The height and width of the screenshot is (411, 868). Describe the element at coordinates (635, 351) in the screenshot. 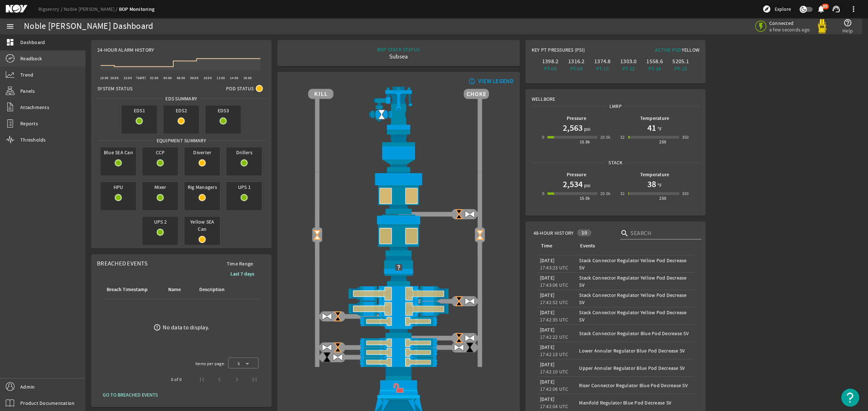

I see `div: Lower Annular Regulator Blue Pod Decrease SV` at that location.